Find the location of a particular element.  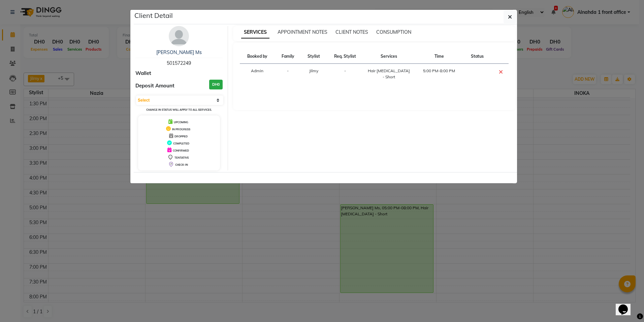

th: Req. Stylist is located at coordinates (345, 56).